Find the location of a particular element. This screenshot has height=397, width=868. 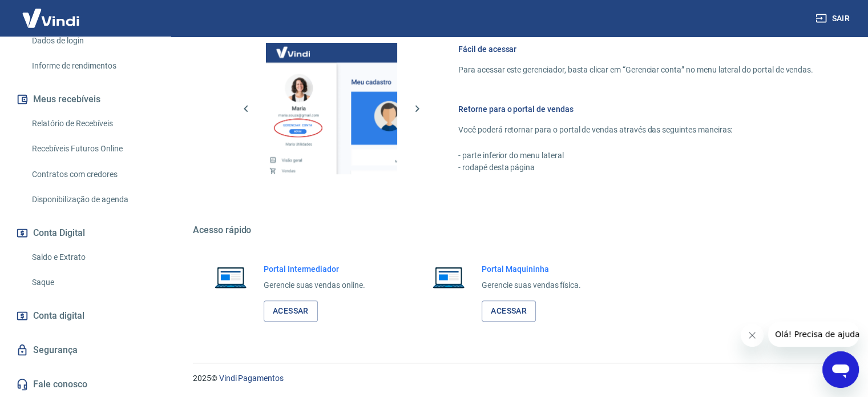

p: - parte inferior do menu lateral is located at coordinates (636, 155).